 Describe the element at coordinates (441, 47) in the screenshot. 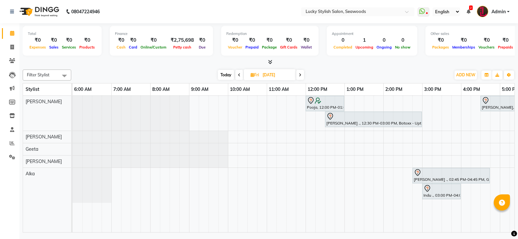

I see `span: Packages` at that location.